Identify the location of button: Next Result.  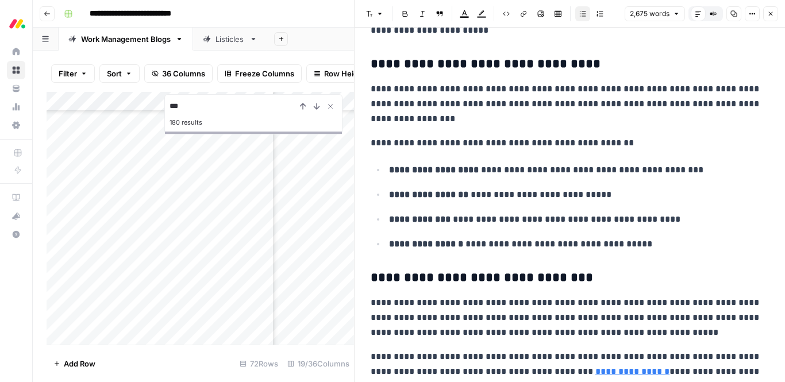
(317, 106).